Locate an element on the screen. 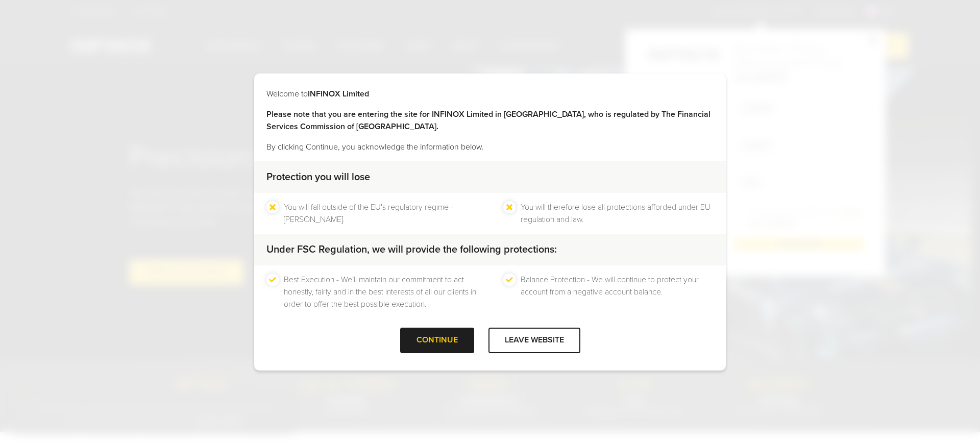 The width and height of the screenshot is (980, 444). div: LEAVE WEBSITE is located at coordinates (534, 340).